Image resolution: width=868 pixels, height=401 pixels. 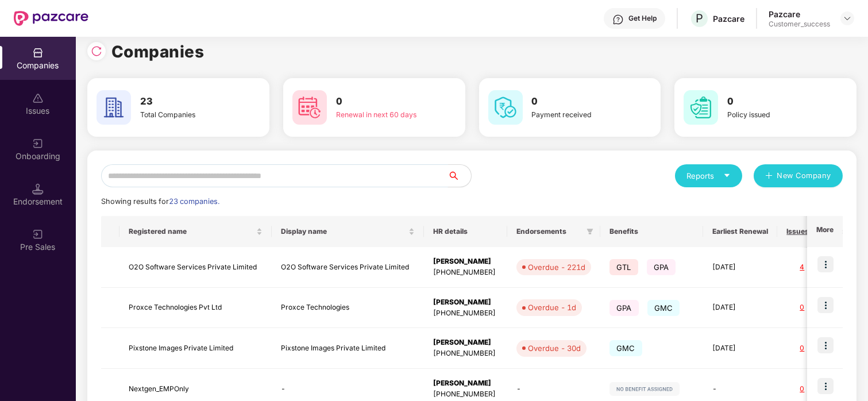 I want to click on div: 4, so click(x=802, y=267).